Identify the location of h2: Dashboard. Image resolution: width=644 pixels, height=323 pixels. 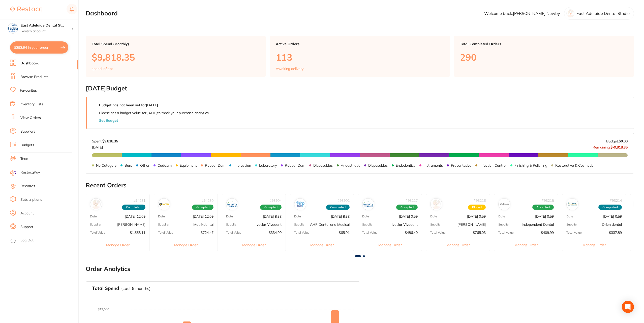
(101, 13).